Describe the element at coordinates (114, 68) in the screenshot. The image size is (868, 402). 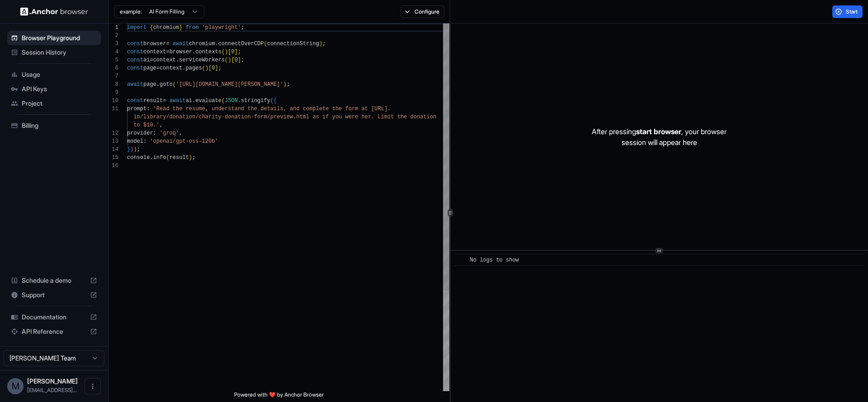
I see `div: 6` at that location.